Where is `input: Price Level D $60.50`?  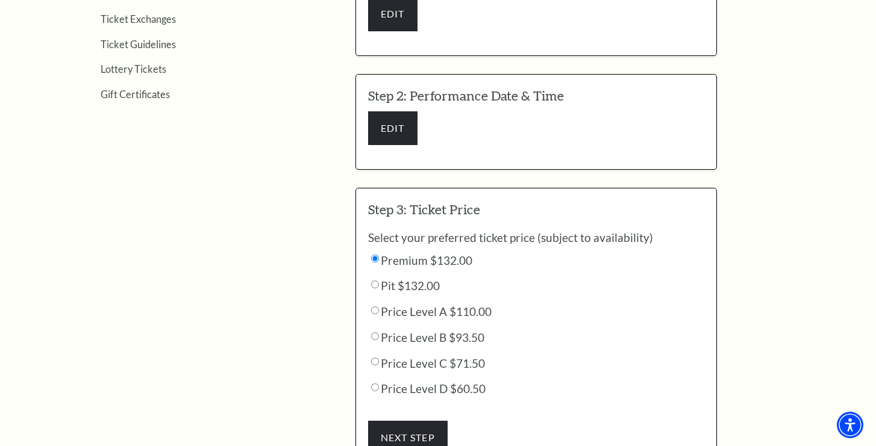
input: Price Level D $60.50 is located at coordinates (375, 387).